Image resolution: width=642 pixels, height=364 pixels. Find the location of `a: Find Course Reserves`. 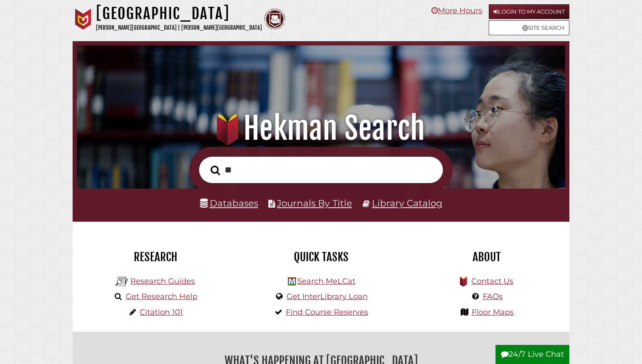

a: Find Course Reserves is located at coordinates (327, 312).